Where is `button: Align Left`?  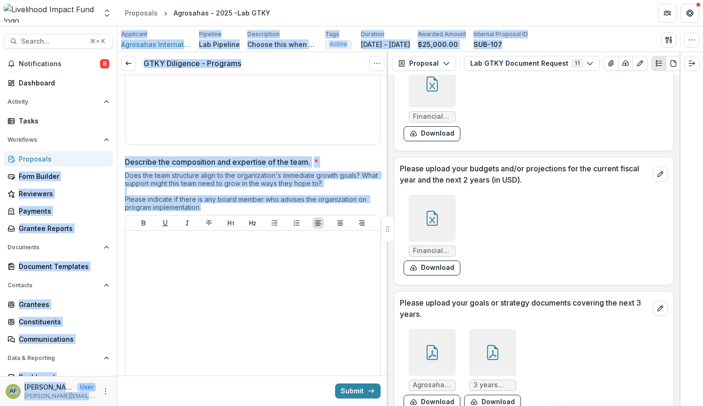
button: Align Left is located at coordinates (318, 223).